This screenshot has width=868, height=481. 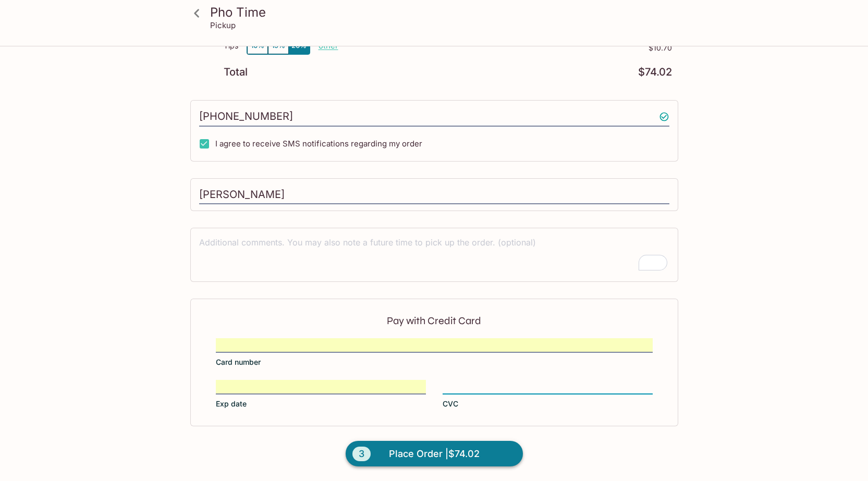 What do you see at coordinates (222, 25) in the screenshot?
I see `p: Pickup` at bounding box center [222, 25].